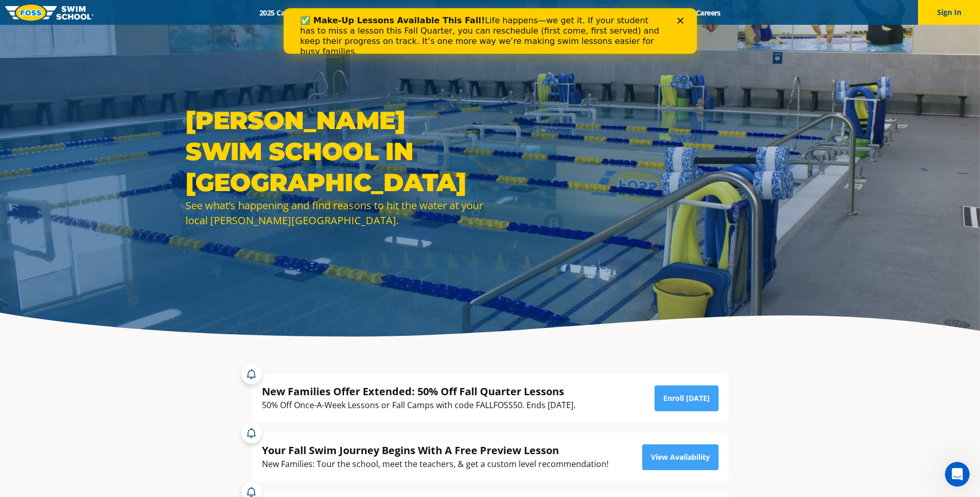  What do you see at coordinates (434, 463) in the screenshot?
I see `div: New Families: Tour the school, meet the teachers, & get a custom level recommendation!` at bounding box center [434, 463].